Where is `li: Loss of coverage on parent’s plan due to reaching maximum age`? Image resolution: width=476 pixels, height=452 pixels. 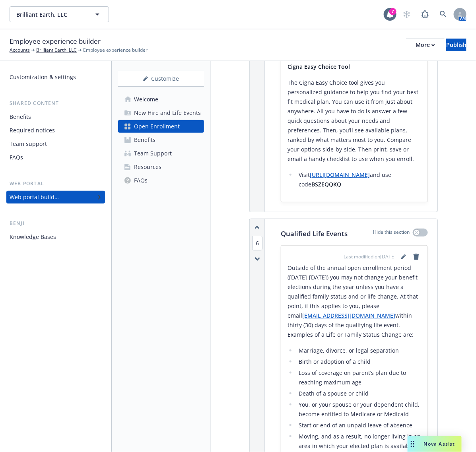
li: Loss of coverage on parent’s plan due to reaching maximum age is located at coordinates (359, 378).